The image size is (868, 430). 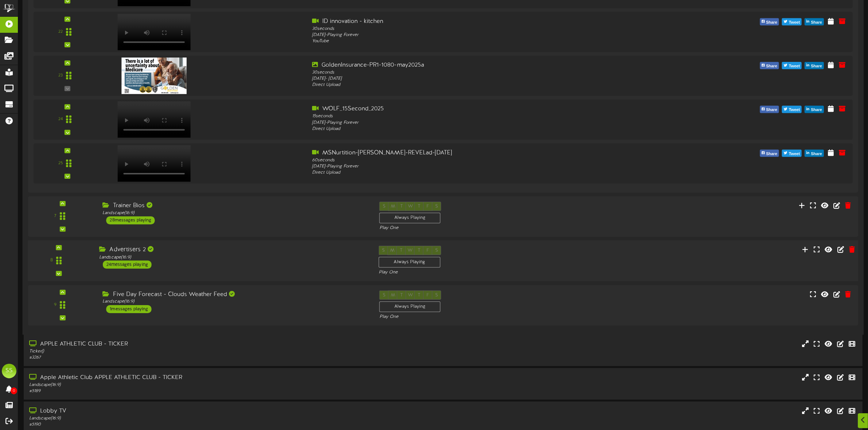 What do you see at coordinates (235, 295) in the screenshot?
I see `div: Five Day Forecast - Clouds Weather Feed` at bounding box center [235, 295].